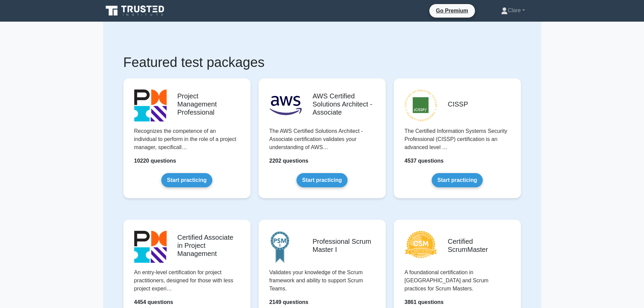 The image size is (644, 308). I want to click on h1: Featured test packages, so click(322, 62).